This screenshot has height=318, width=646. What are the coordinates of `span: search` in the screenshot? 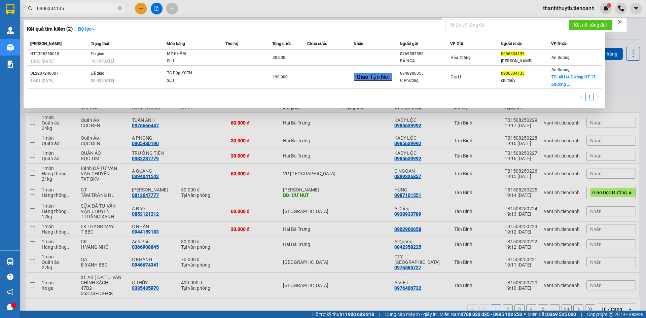 It's located at (30, 8).